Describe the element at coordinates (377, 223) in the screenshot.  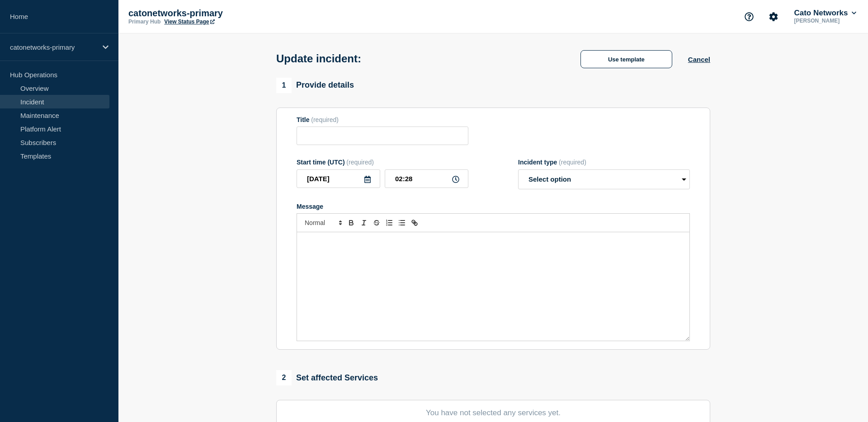
I see `button: Toggle strikethrough text` at that location.